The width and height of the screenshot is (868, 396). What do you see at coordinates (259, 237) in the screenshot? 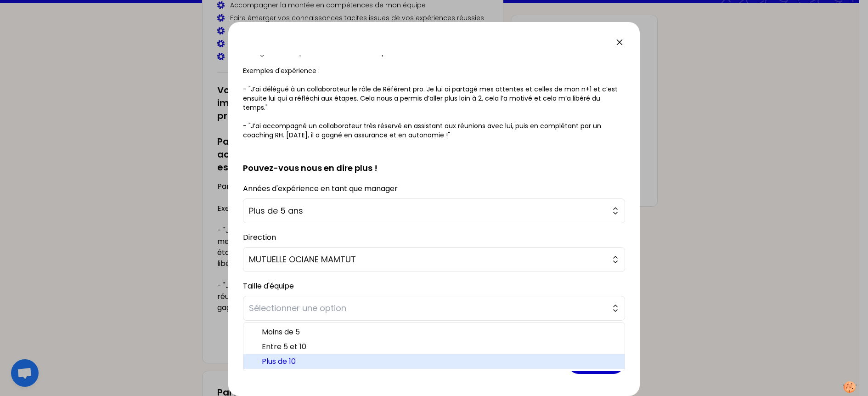
I see `label: Direction` at bounding box center [259, 237].